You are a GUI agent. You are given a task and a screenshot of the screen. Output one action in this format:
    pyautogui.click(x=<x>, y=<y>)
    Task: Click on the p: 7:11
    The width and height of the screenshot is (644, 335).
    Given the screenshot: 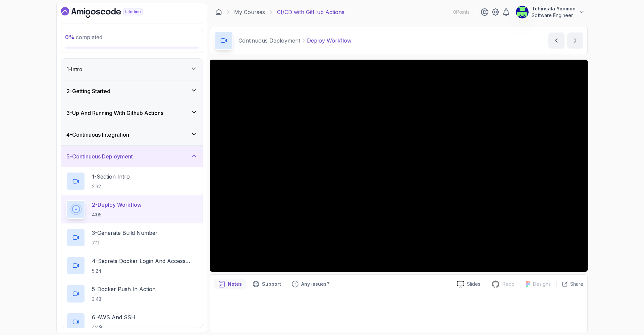 What is the action you would take?
    pyautogui.click(x=125, y=243)
    